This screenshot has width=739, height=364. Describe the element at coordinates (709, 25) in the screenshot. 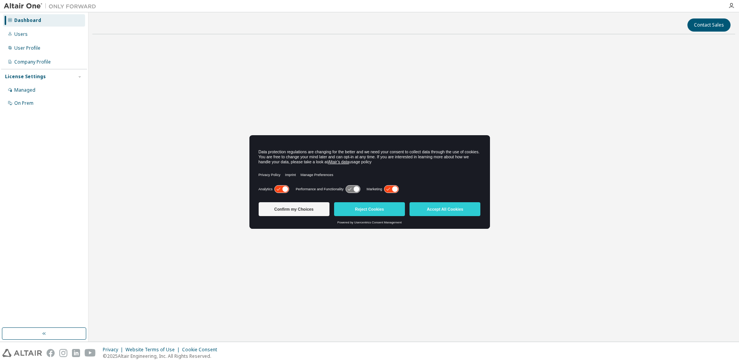

I see `button: Contact Sales` at that location.